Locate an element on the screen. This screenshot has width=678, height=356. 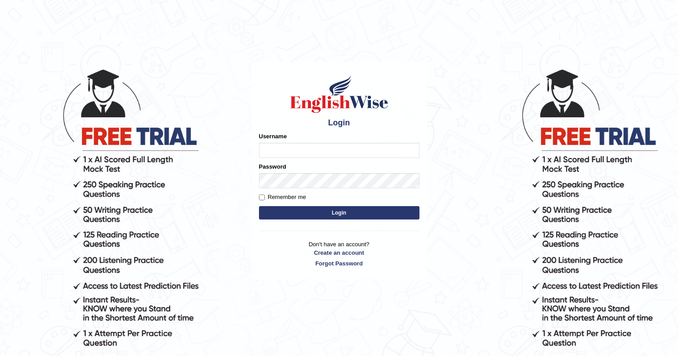
a: Forgot Password is located at coordinates (339, 263).